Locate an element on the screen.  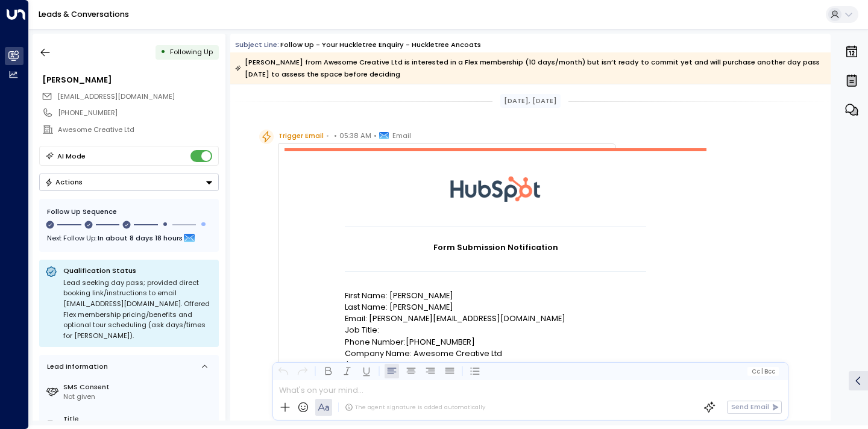
p: Company Name: Awesome Creative Ltd is located at coordinates (496, 353).